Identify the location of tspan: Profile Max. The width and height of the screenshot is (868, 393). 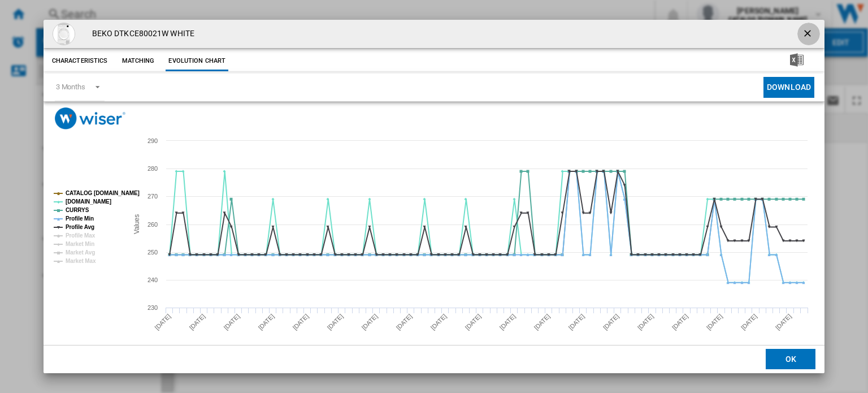
(80, 235).